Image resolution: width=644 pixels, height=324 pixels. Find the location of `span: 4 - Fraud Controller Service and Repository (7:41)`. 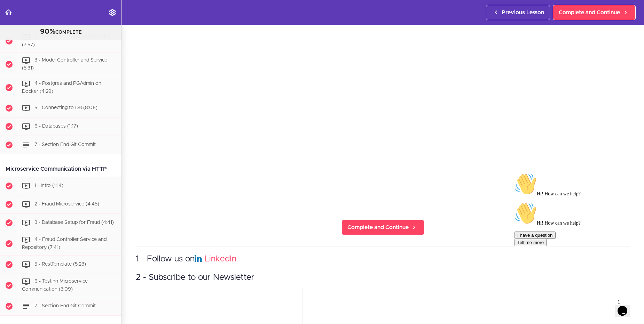

span: 4 - Fraud Controller Service and Repository (7:41) is located at coordinates (64, 244).